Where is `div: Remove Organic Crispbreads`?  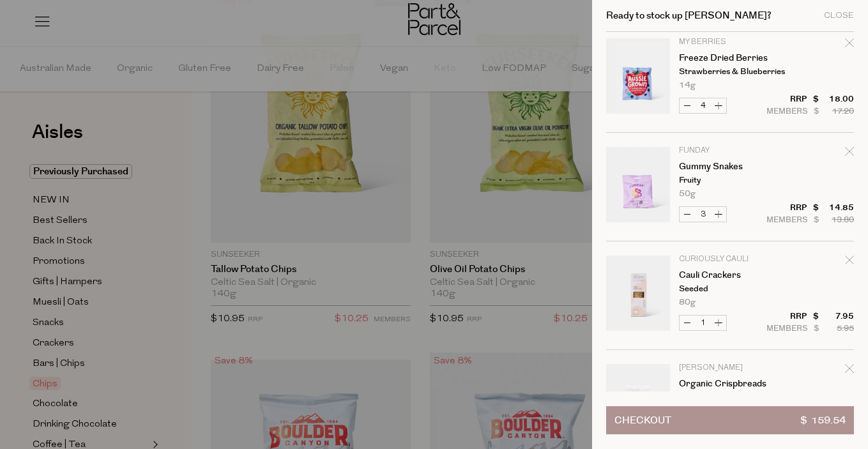
div: Remove Organic Crispbreads is located at coordinates (850, 371).